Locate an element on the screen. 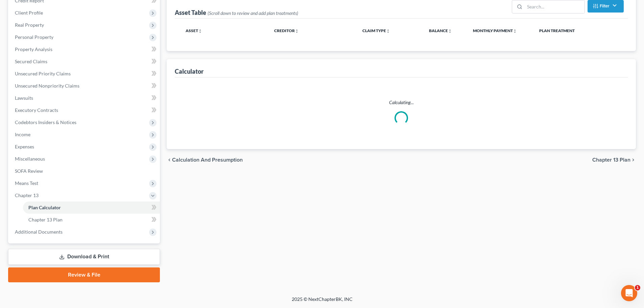 Image resolution: width=644 pixels, height=308 pixels. span: SOFA Review is located at coordinates (28, 171).